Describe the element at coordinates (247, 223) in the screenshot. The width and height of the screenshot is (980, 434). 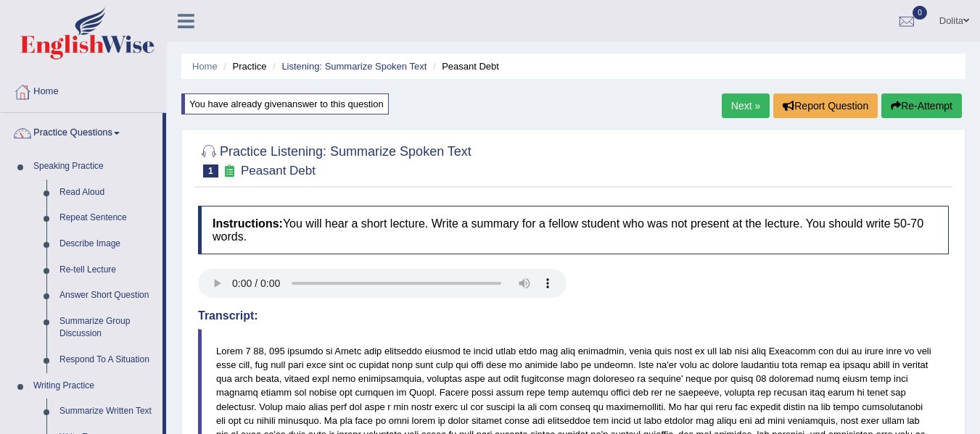
I see `b: Instructions:` at that location.